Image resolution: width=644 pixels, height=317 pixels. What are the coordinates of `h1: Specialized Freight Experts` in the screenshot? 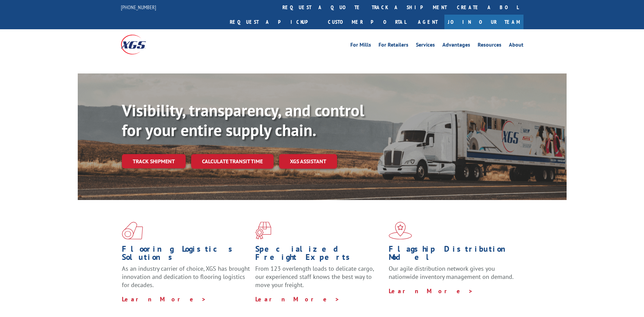 It's located at (319, 255).